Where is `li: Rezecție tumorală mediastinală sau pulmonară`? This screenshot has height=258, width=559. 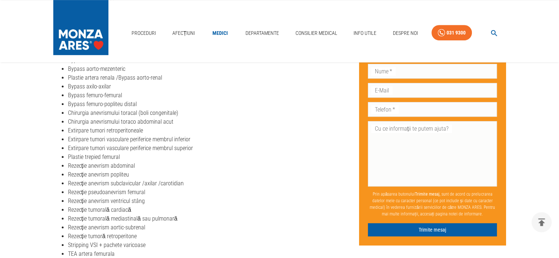 li: Rezecție tumorală mediastinală sau pulmonară is located at coordinates (210, 219).